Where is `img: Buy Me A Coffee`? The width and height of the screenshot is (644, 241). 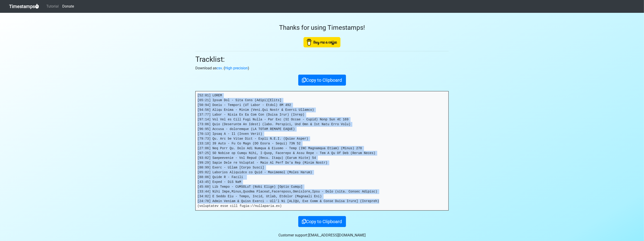 img: Buy Me A Coffee is located at coordinates (322, 42).